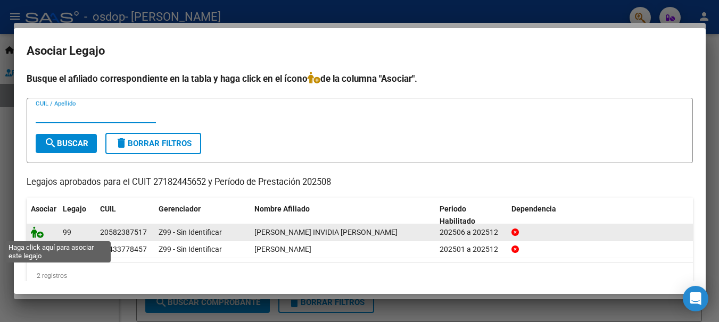 This screenshot has width=719, height=322. Describe the element at coordinates (67, 232) in the screenshot. I see `span: 99` at that location.